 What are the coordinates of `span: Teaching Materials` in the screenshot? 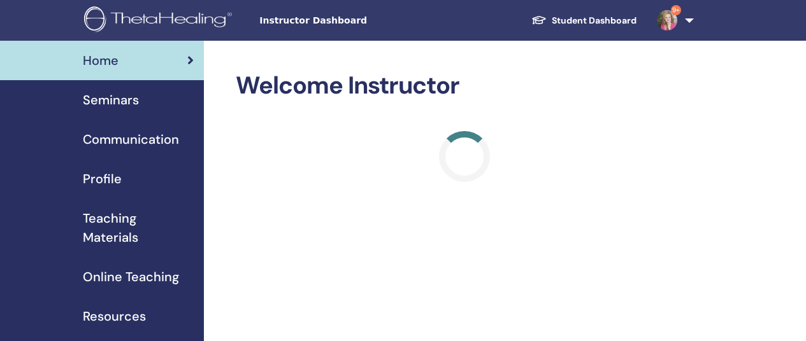 It's located at (138, 228).